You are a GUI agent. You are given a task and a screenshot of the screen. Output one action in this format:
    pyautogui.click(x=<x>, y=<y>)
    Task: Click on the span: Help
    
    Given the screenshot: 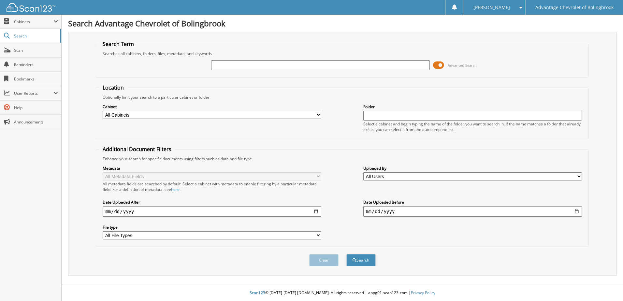 What is the action you would take?
    pyautogui.click(x=36, y=108)
    